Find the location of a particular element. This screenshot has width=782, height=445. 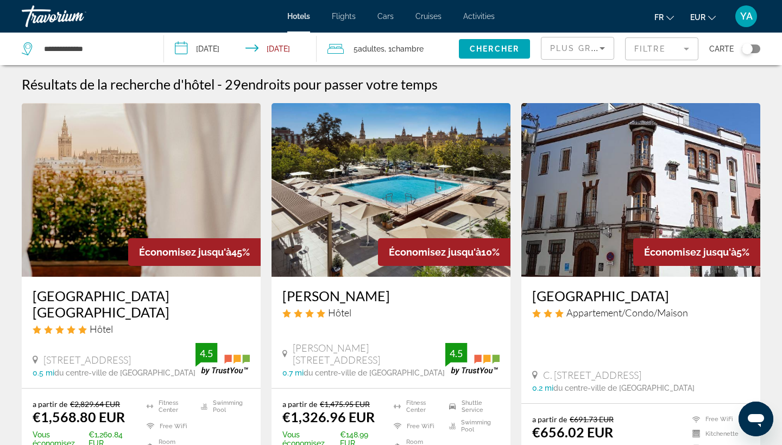

span: Cruises is located at coordinates (428, 16).